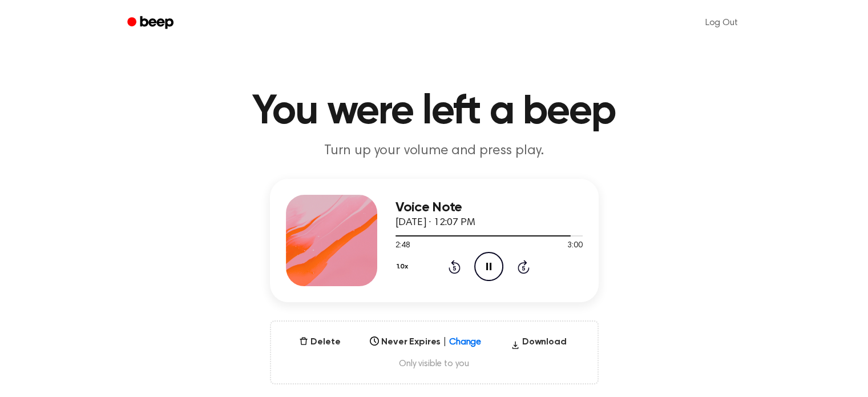  I want to click on h3: Voice Note, so click(489, 208).